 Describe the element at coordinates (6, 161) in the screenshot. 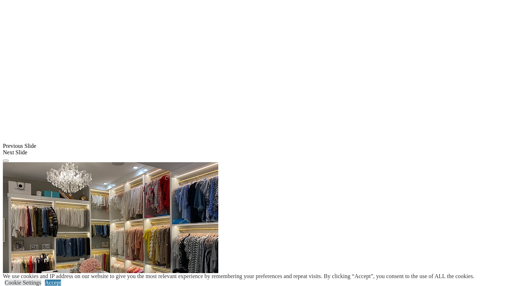

I see `button: Click here to pause slide show` at that location.